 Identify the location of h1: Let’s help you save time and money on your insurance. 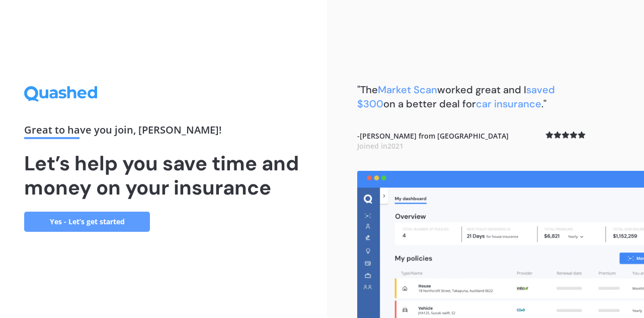
(164, 175).